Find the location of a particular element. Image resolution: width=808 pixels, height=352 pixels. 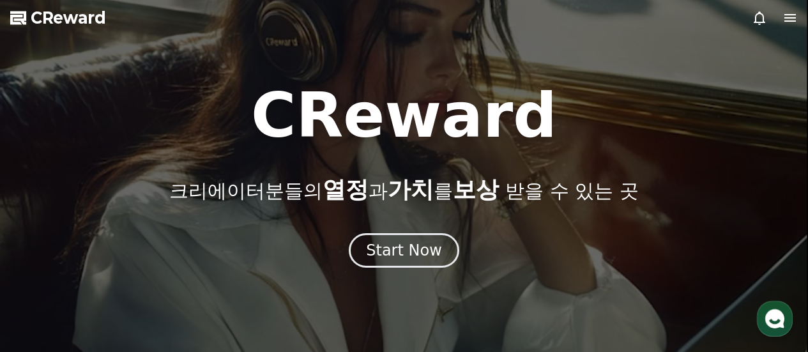

h1: CReward is located at coordinates (404, 116).